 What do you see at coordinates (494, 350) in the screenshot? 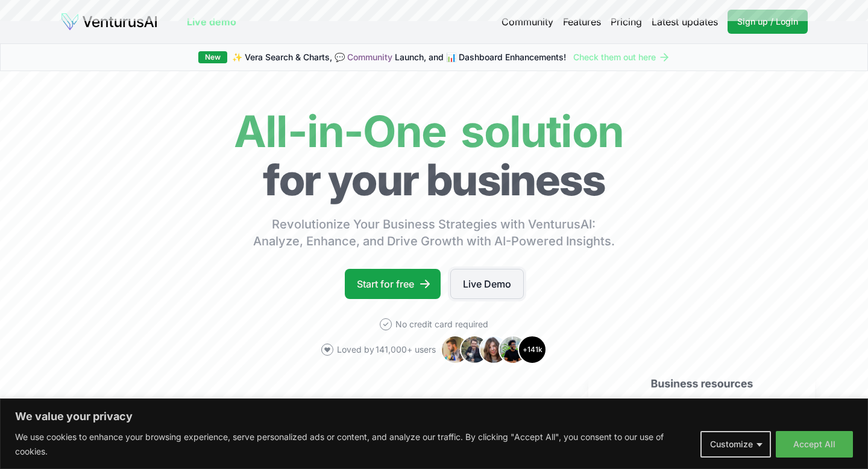
I see `img: Avatar 3` at bounding box center [494, 350].